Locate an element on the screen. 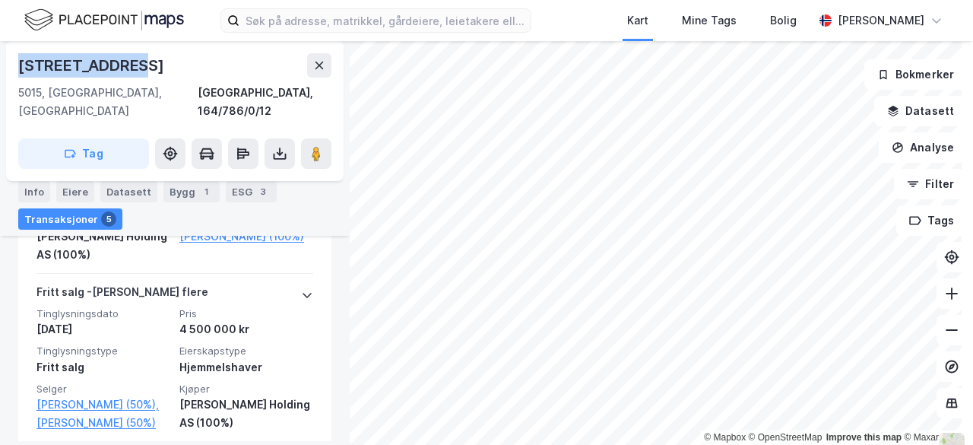 The height and width of the screenshot is (445, 973). div: Datasett is located at coordinates (128, 192).